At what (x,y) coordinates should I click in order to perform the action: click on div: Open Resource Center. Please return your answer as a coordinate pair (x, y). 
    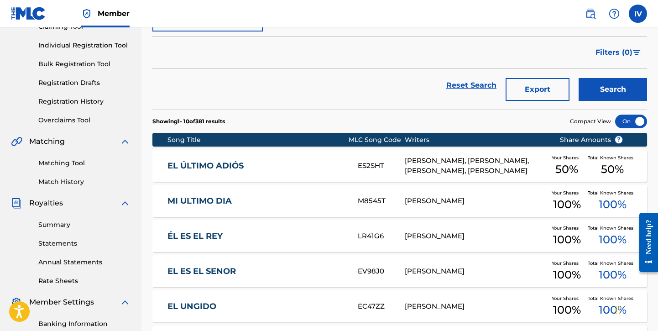
    Looking at the image, I should click on (16, 36).